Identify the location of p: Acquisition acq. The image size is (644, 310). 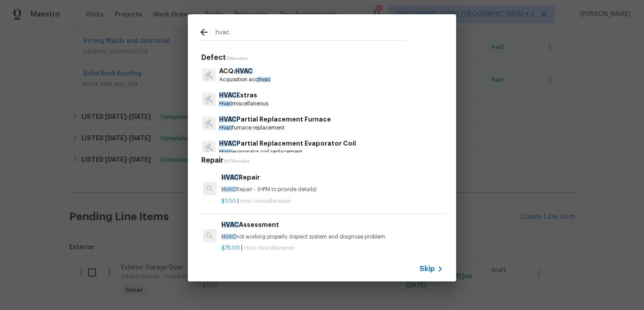
(245, 80).